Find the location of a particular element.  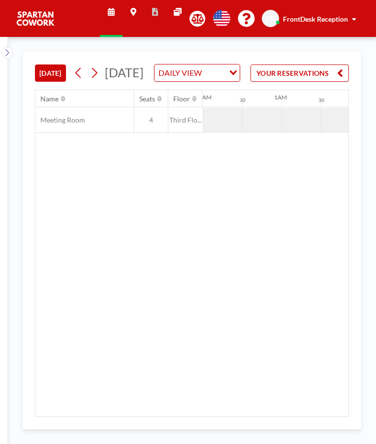

div: 12AM is located at coordinates (203, 97).